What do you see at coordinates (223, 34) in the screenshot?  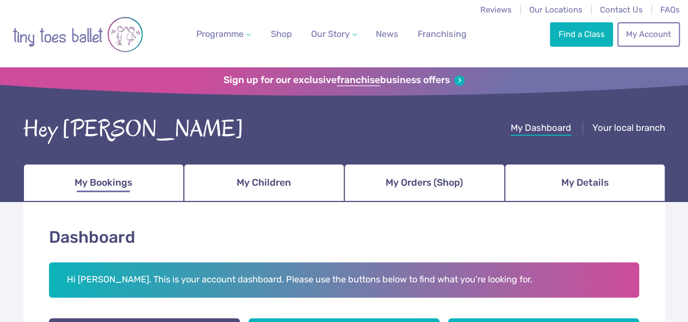 I see `a: Programme` at bounding box center [223, 34].